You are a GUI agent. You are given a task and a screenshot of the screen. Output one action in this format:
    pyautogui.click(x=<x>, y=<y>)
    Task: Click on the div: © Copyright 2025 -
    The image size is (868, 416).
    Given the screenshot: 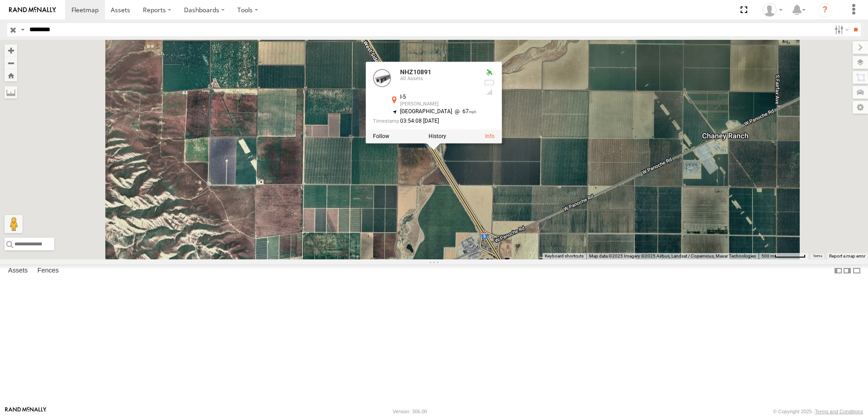 What is the action you would take?
    pyautogui.click(x=818, y=411)
    